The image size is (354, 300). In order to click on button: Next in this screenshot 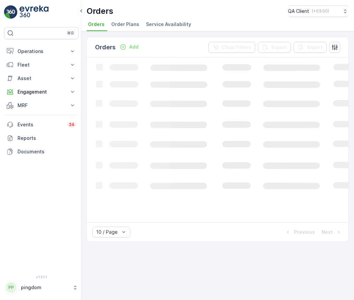, I will do `click(332, 232)`.